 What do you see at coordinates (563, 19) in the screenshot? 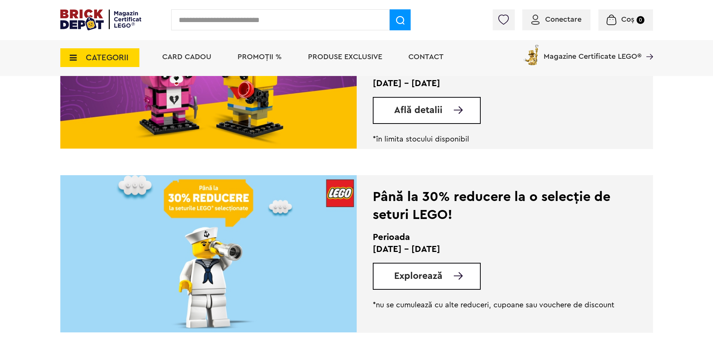
I see `span: Conectare` at bounding box center [563, 19].